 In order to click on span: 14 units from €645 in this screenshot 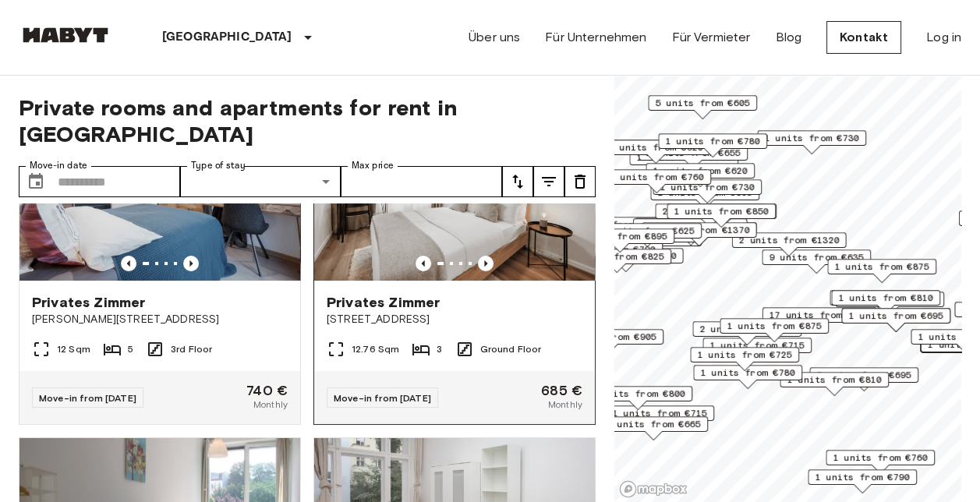, I will do `click(690, 226)`.